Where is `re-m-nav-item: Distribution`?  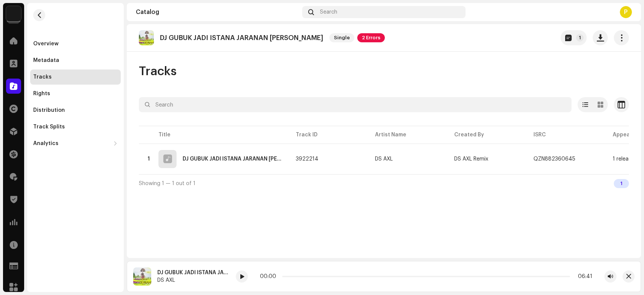
re-m-nav-item: Distribution is located at coordinates (75, 110).